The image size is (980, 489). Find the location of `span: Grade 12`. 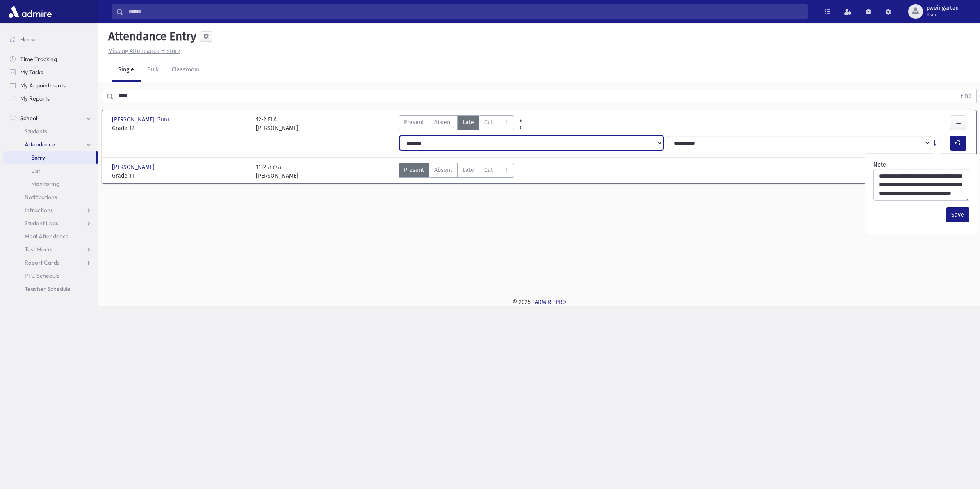

span: Grade 12 is located at coordinates (180, 128).